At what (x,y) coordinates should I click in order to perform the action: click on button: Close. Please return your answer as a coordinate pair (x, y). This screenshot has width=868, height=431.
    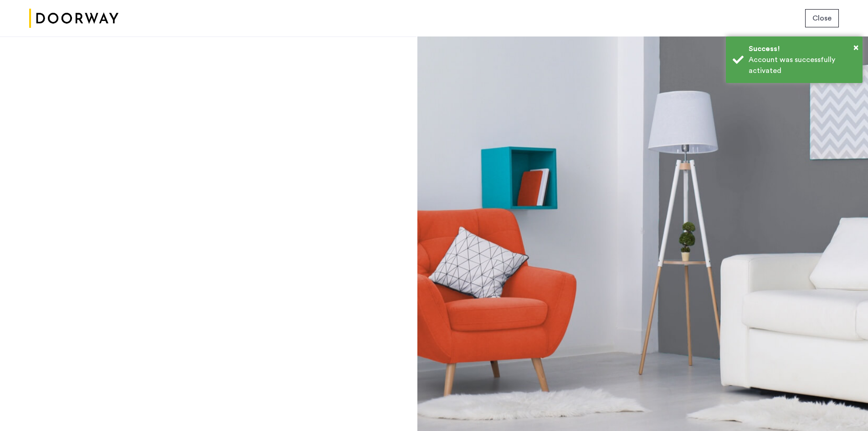
    Looking at the image, I should click on (856, 47).